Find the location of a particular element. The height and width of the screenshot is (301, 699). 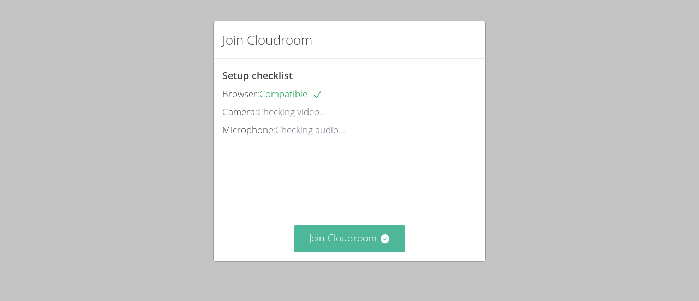

span: Camera: is located at coordinates (240, 111).